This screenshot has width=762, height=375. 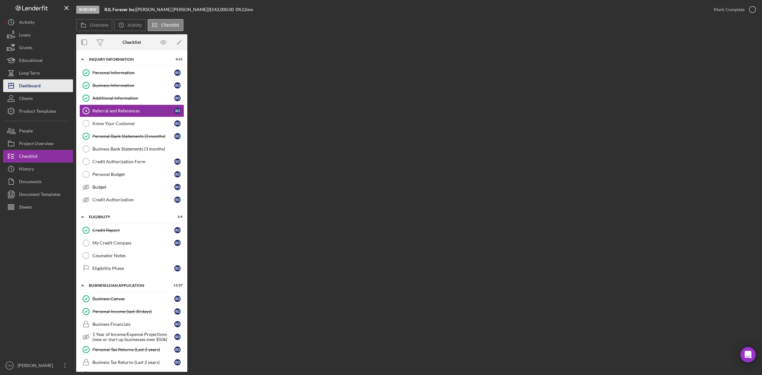 What do you see at coordinates (132, 149) in the screenshot?
I see `a: Business Bank Statements (3 months)` at bounding box center [132, 149].